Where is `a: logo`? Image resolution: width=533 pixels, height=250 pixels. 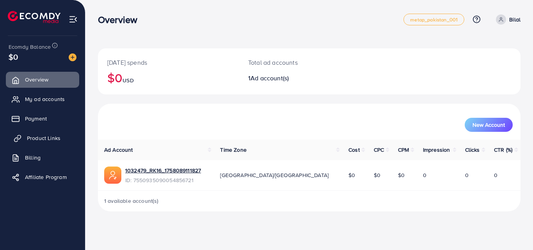 a: logo is located at coordinates (34, 17).